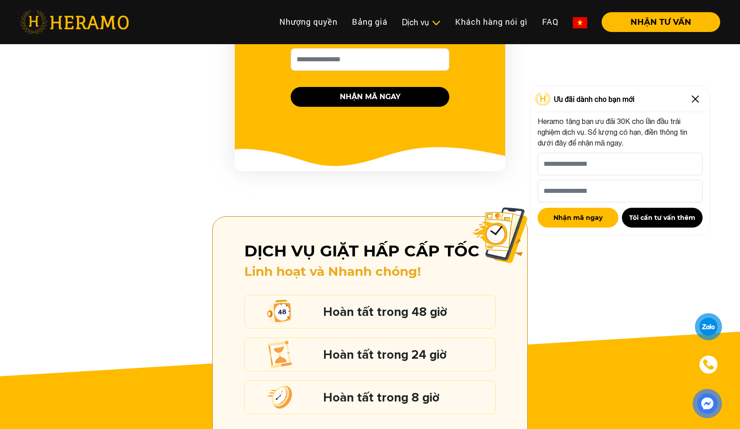 This screenshot has height=429, width=740. Describe the element at coordinates (708, 364) in the screenshot. I see `a: phone-icon` at that location.